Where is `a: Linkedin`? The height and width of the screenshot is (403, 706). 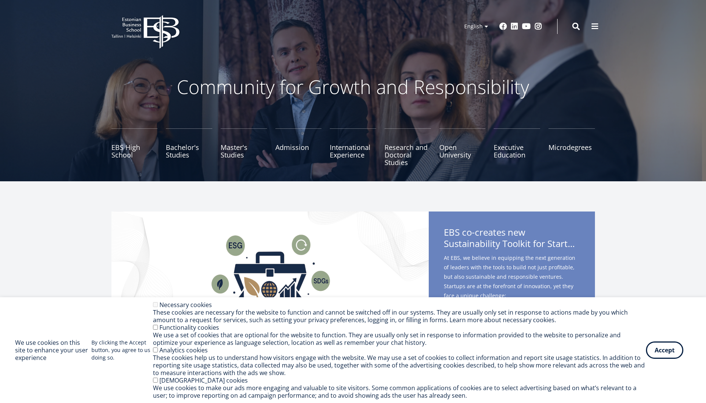
a: Linkedin is located at coordinates (514, 26).